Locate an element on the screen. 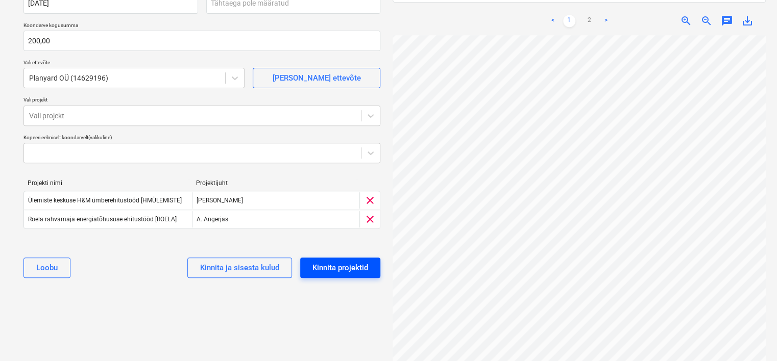 The image size is (777, 361). p: Koondarve kogusumma is located at coordinates (202, 26).